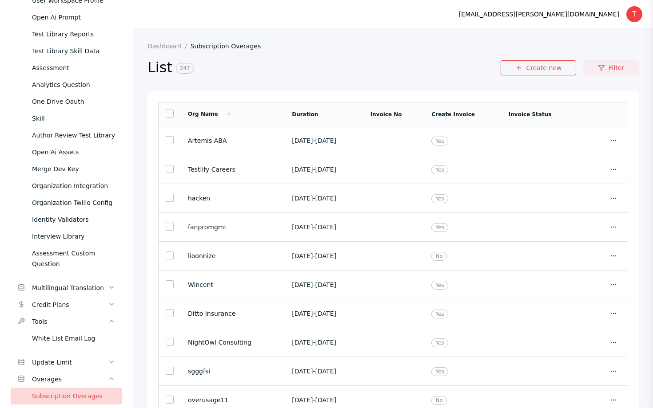 This screenshot has width=653, height=408. What do you see at coordinates (73, 220) in the screenshot?
I see `div: Identity Validators` at bounding box center [73, 220].